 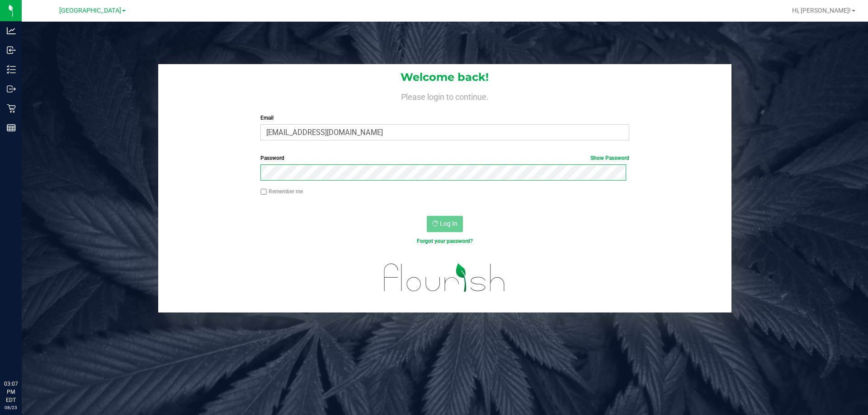 What do you see at coordinates (11, 128) in the screenshot?
I see `inline-svg: Reports` at bounding box center [11, 128].